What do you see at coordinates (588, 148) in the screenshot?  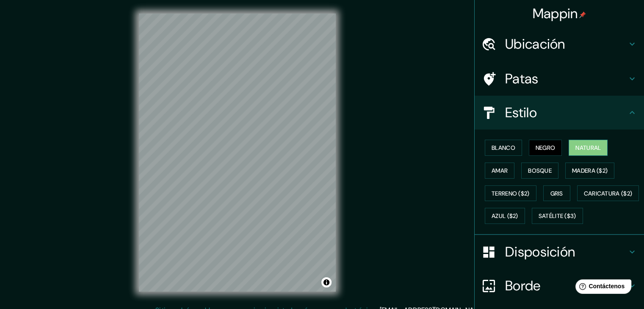 I see `font: Natural` at bounding box center [588, 148].